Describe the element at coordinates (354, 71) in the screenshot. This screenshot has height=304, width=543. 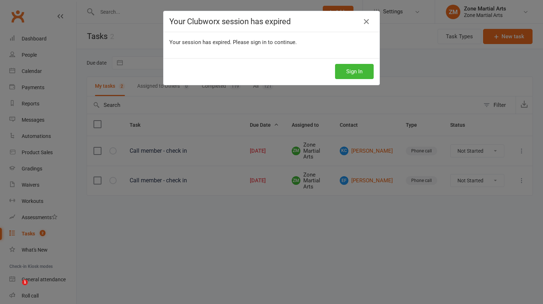
I see `button: Sign In` at that location.